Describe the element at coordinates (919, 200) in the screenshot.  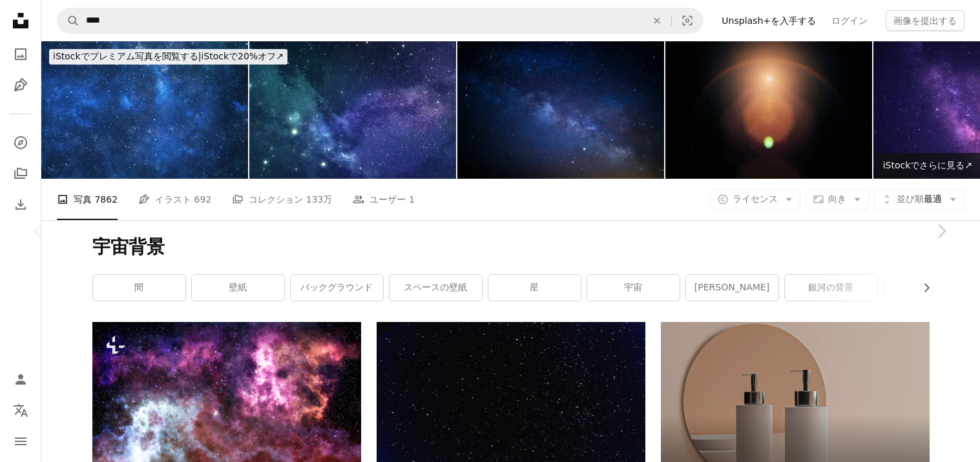
I see `span: 最適` at that location.